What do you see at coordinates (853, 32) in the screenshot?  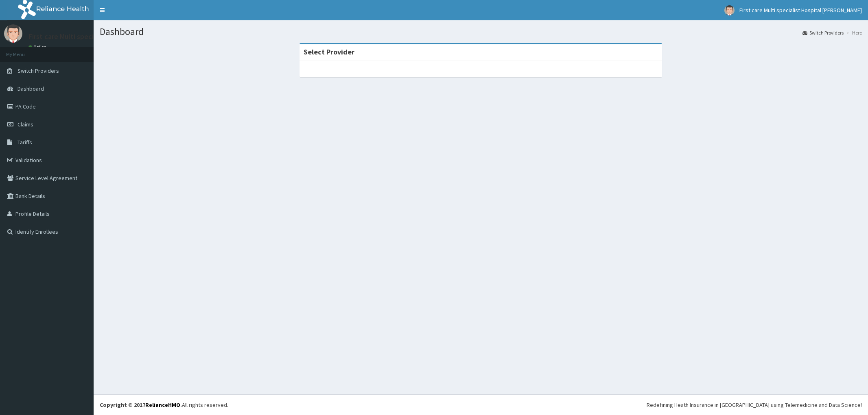 I see `li: Here` at bounding box center [853, 32].